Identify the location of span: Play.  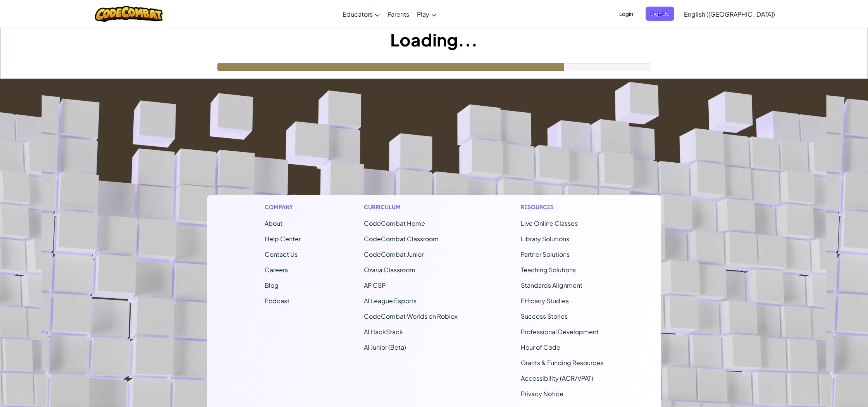
(423, 14).